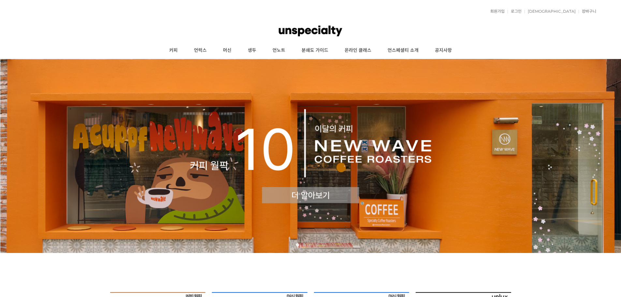  Describe the element at coordinates (304, 245) in the screenshot. I see `a: 2` at that location.